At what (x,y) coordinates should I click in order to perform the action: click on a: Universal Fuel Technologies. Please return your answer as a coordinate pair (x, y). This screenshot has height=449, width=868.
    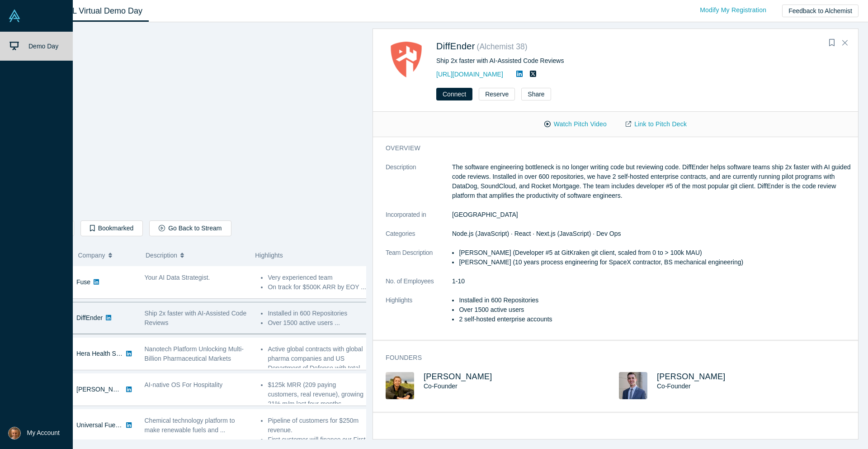
    Looking at the image, I should click on (116, 425).